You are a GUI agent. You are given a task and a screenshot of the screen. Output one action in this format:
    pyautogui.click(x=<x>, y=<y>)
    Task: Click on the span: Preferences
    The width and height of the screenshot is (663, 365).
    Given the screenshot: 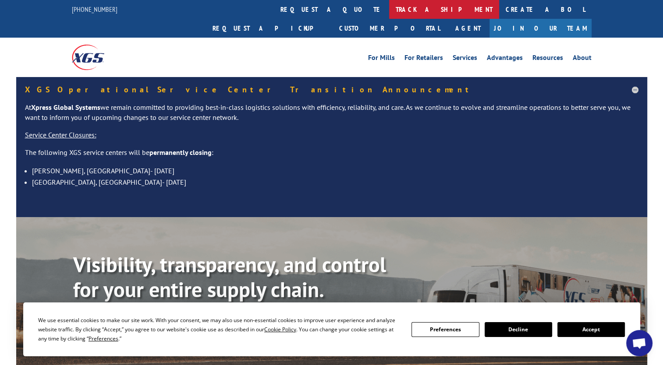 What is the action you would take?
    pyautogui.click(x=103, y=339)
    